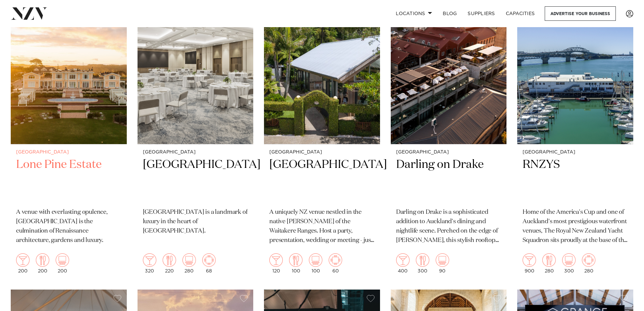 The width and height of the screenshot is (644, 311). Describe the element at coordinates (449, 180) in the screenshot. I see `h2: Darling on Drake` at that location.